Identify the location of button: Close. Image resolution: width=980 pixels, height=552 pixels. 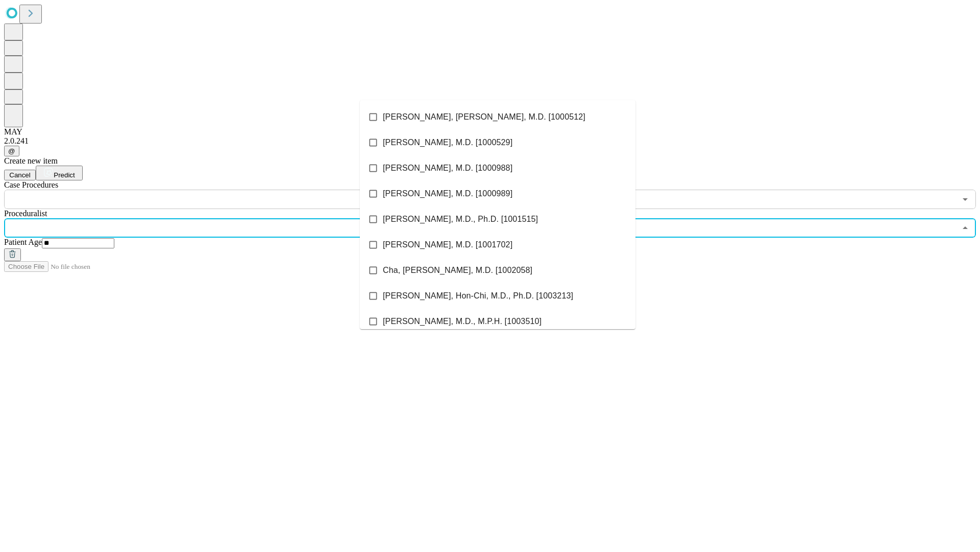
(965, 228).